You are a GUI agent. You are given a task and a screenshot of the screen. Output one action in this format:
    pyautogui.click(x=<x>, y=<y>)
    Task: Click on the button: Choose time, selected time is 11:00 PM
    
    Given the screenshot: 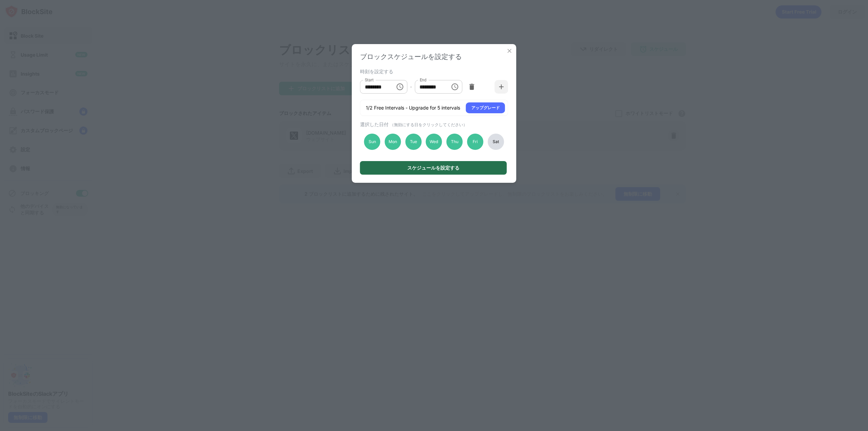 What is the action you would take?
    pyautogui.click(x=454, y=86)
    